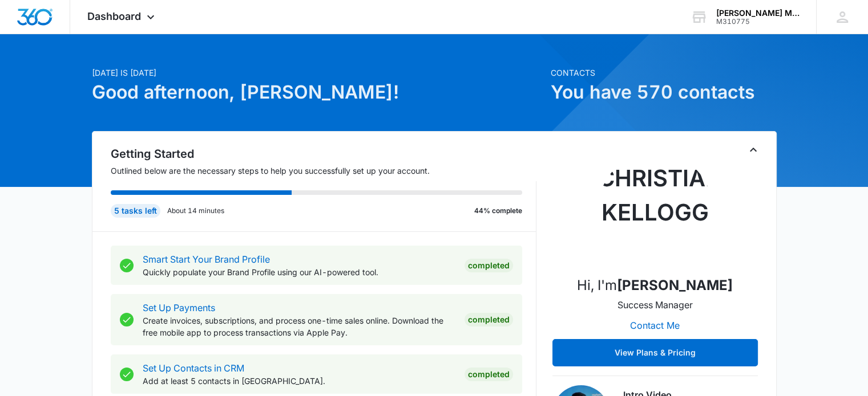 Image resolution: width=868 pixels, height=396 pixels. I want to click on button: View Plans & Pricing, so click(655, 353).